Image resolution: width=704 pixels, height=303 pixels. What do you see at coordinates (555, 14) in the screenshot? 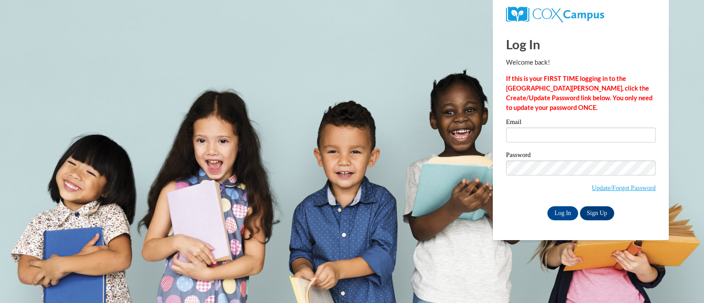
I see `a: COX Campus` at bounding box center [555, 14].